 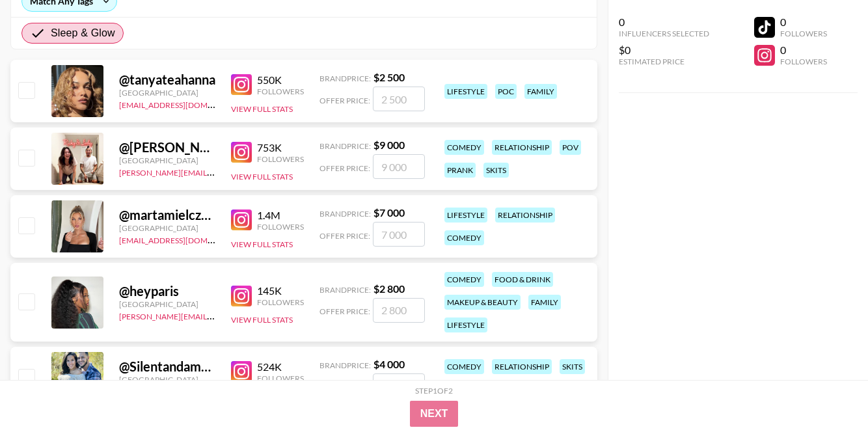 What do you see at coordinates (434, 390) in the screenshot?
I see `div: Step 1 of 2` at bounding box center [434, 390].